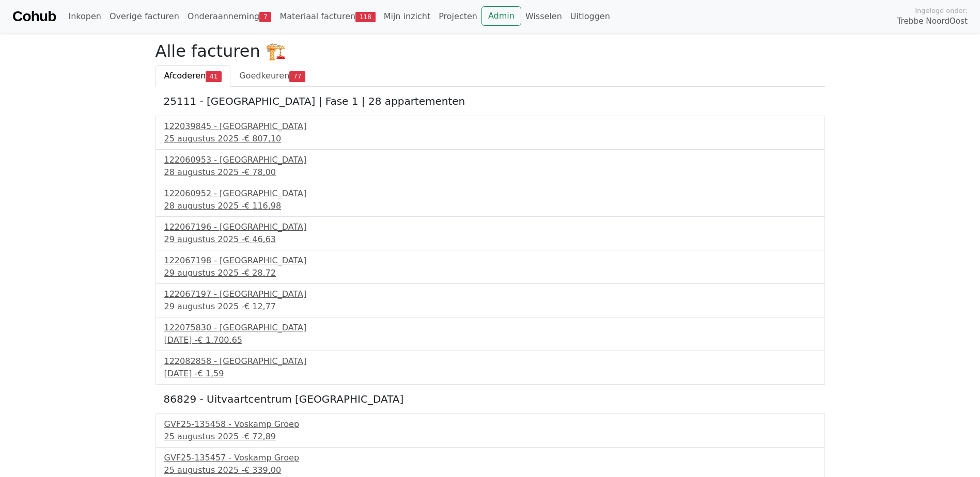 The height and width of the screenshot is (477, 980). What do you see at coordinates (260, 172) in the screenshot?
I see `span: € 78,00` at bounding box center [260, 172].